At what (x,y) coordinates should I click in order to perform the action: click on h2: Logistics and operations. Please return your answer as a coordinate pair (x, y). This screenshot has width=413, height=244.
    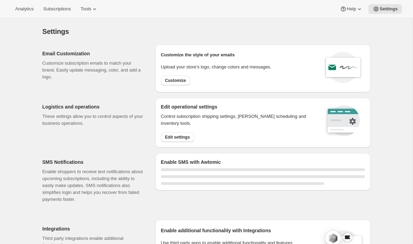
    Looking at the image, I should click on (93, 107).